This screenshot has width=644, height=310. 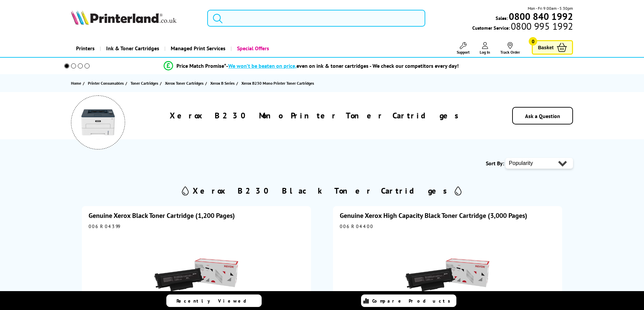 I want to click on a: Home, so click(x=76, y=83).